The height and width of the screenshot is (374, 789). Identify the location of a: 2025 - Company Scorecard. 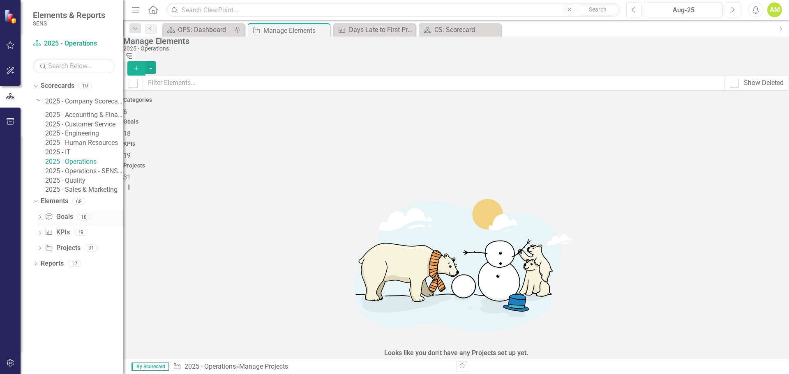
(84, 102).